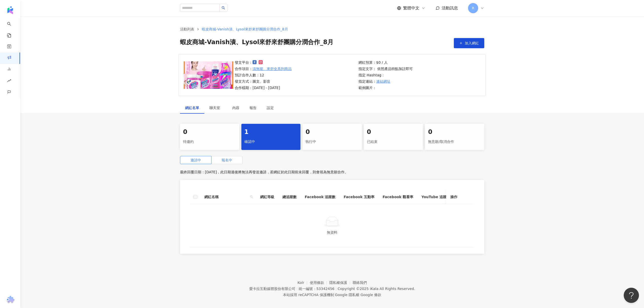 This screenshot has height=308, width=644. I want to click on button: 加入網紅, so click(469, 43).